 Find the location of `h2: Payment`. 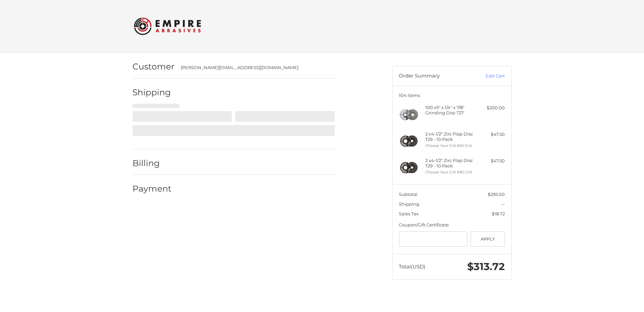

h2: Payment is located at coordinates (152, 188).